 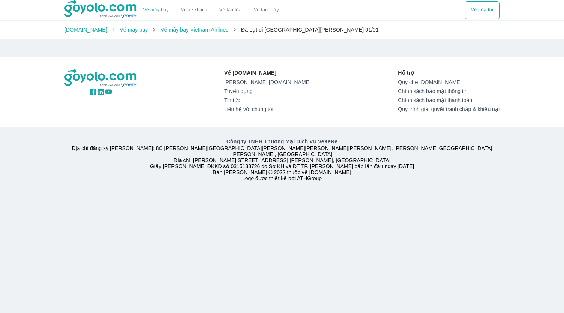 What do you see at coordinates (267, 109) in the screenshot?
I see `a: Liên hệ với chúng tôi` at bounding box center [267, 109].